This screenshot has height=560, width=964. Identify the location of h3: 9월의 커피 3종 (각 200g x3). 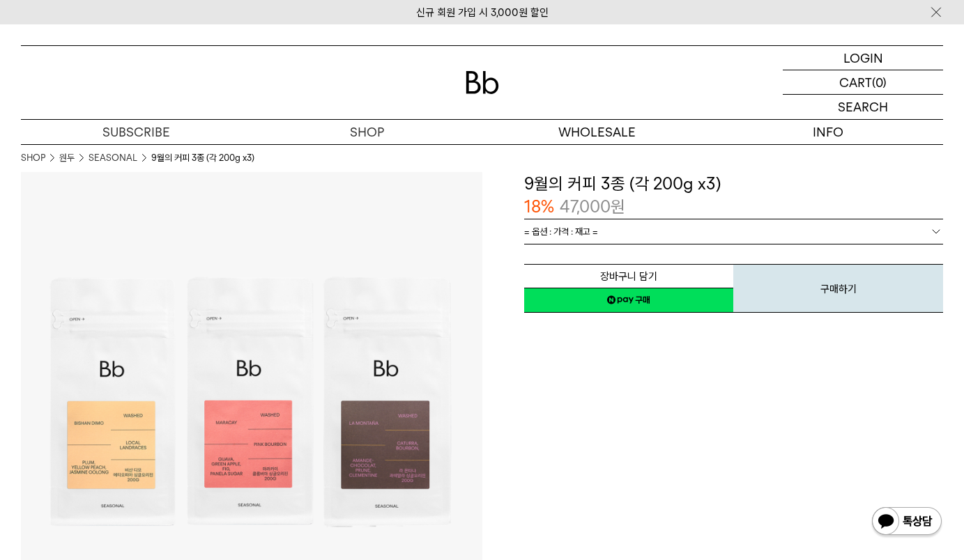
(734, 184).